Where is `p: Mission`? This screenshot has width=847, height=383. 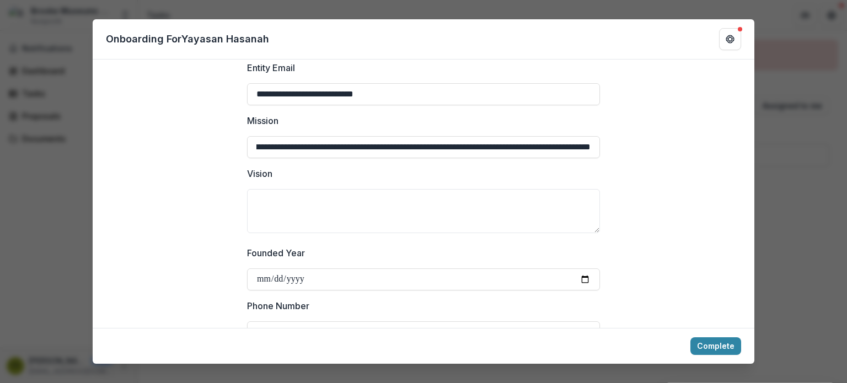
p: Mission is located at coordinates (263, 121).